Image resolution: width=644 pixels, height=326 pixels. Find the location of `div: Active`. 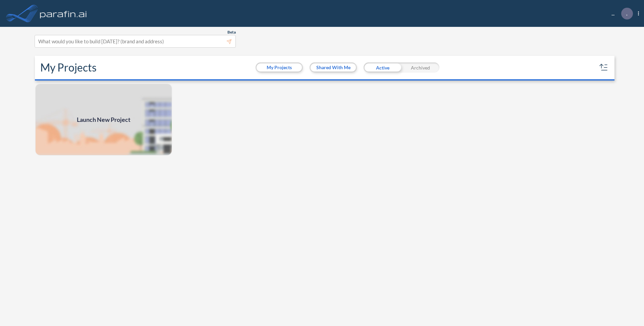

div: Active is located at coordinates (382, 67).